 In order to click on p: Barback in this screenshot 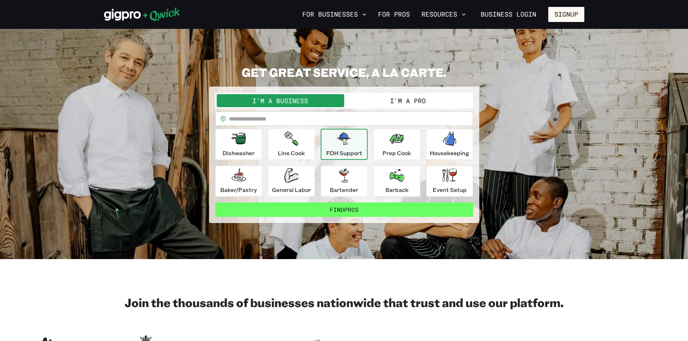, I will do `click(397, 190)`.